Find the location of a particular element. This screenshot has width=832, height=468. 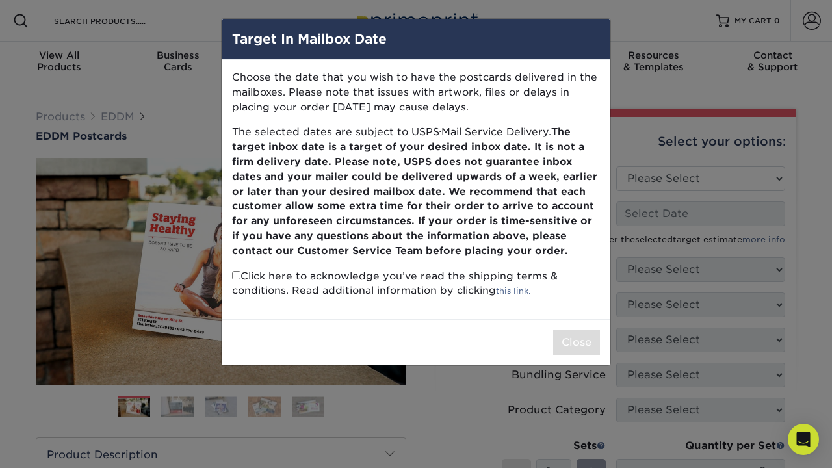

b: The target inbox date is a target of your desired inbox date. It is not a firm delivery date. Ple... is located at coordinates (415, 191).